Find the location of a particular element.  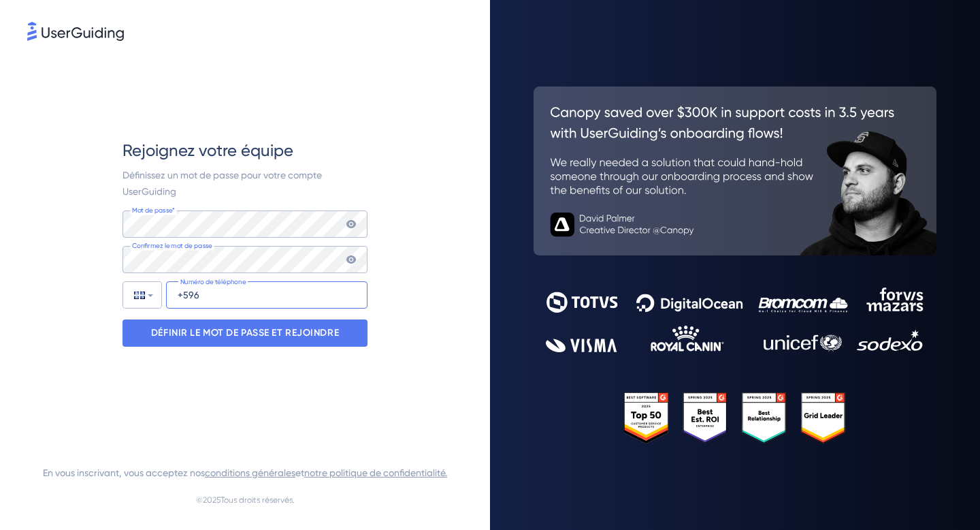

font: 2025 is located at coordinates (212, 500).